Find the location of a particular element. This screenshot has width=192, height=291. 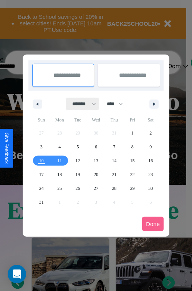

span: 20 is located at coordinates (96, 174).